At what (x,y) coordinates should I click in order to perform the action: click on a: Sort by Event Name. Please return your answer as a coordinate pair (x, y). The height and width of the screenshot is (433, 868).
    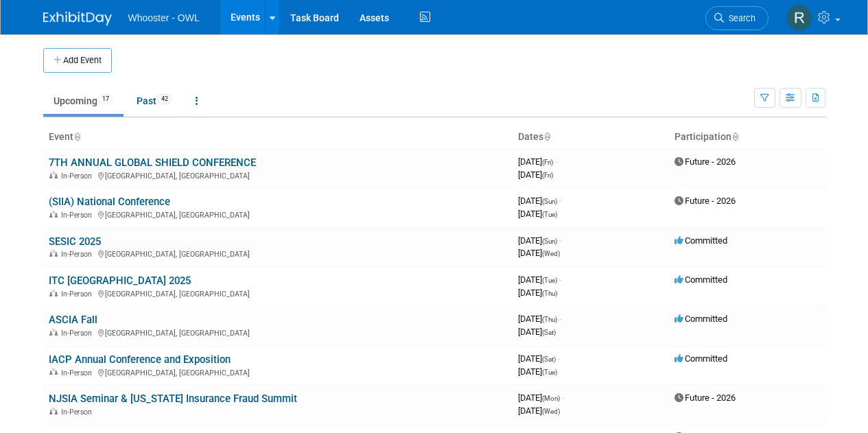
    Looking at the image, I should click on (77, 137).